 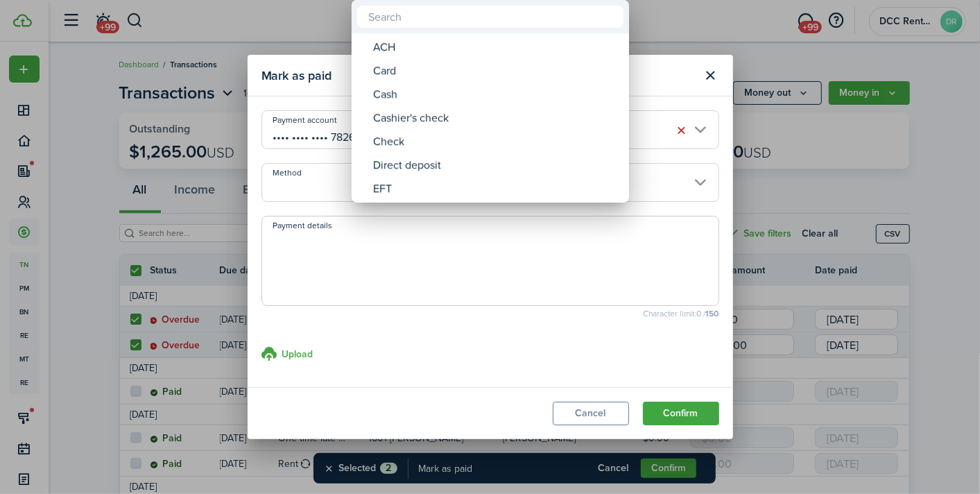 What do you see at coordinates (496, 141) in the screenshot?
I see `div: Check` at bounding box center [496, 141].